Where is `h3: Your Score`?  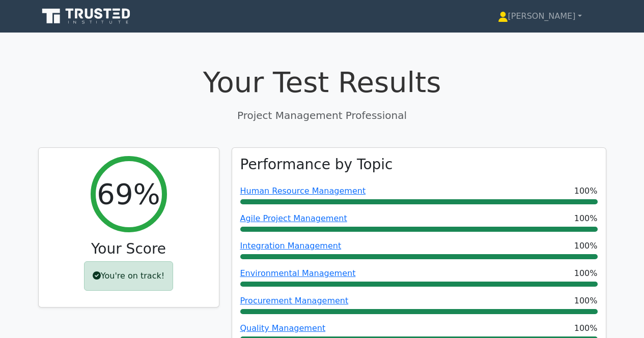
h3: Your Score is located at coordinates (129, 249).